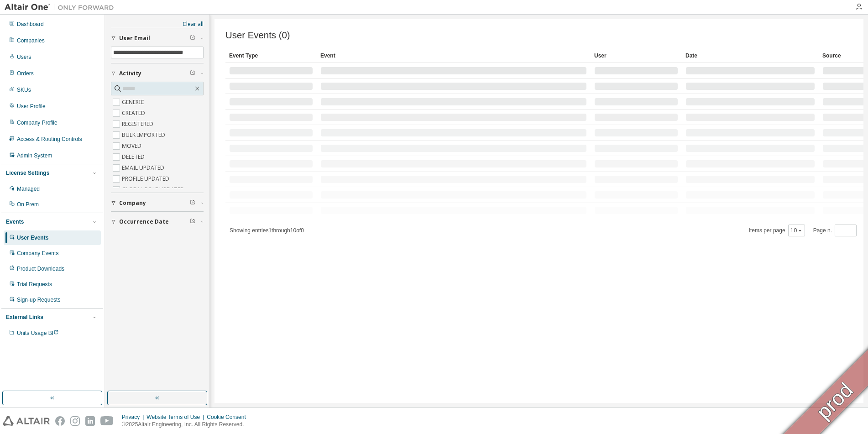  What do you see at coordinates (797, 230) in the screenshot?
I see `button: 10` at bounding box center [797, 230].